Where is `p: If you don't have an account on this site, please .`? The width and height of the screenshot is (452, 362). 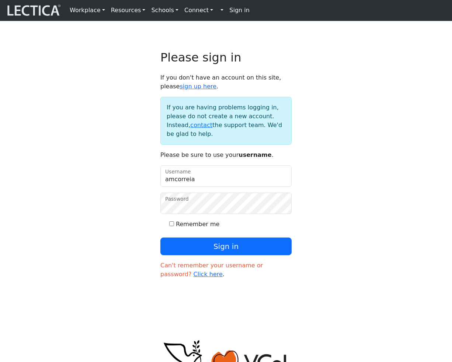
p: If you don't have an account on this site, please . is located at coordinates (226, 82).